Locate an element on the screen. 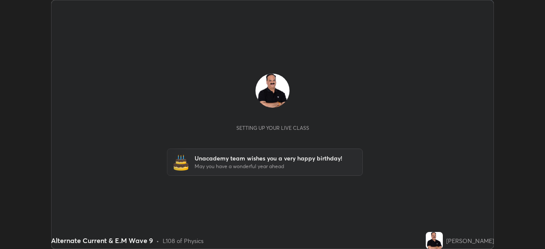 This screenshot has width=545, height=249. div: L108 of Physics is located at coordinates (183, 241).